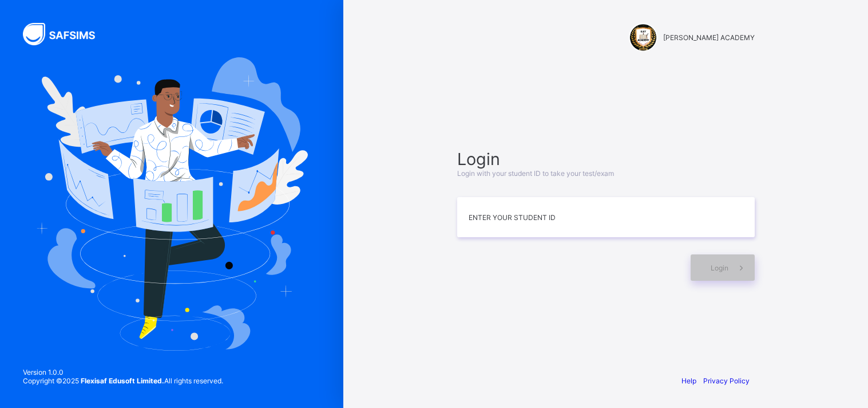  I want to click on a: Privacy Policy, so click(726, 380).